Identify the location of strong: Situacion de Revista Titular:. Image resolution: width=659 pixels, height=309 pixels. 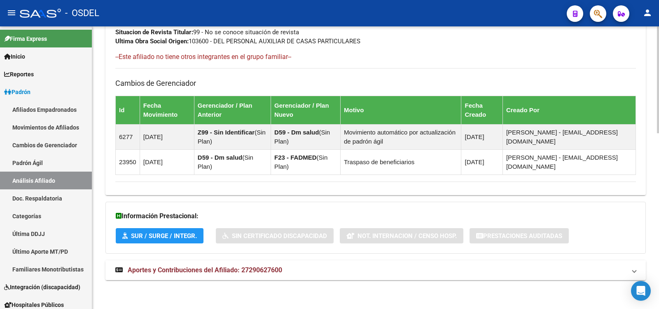
(154, 32).